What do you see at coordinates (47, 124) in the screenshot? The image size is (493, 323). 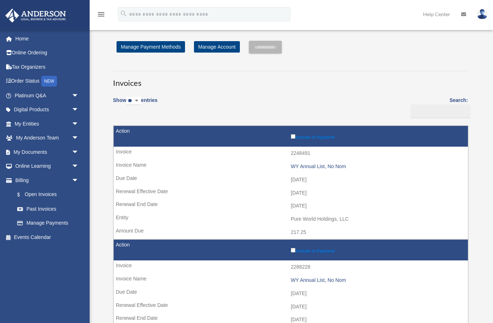 I see `a: My Entitiesarrow_drop_down` at bounding box center [47, 124].